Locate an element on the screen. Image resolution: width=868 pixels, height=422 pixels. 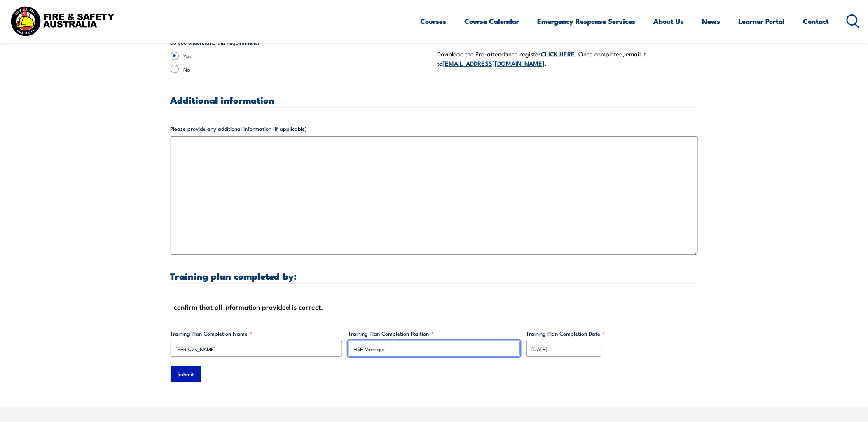
a: News is located at coordinates (711, 21).